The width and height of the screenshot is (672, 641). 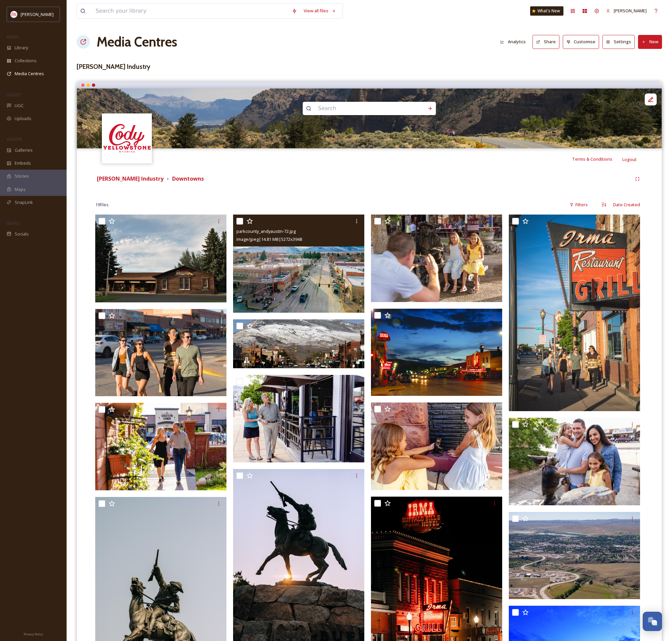 What do you see at coordinates (13, 37) in the screenshot?
I see `span: MEDIA` at bounding box center [13, 37].